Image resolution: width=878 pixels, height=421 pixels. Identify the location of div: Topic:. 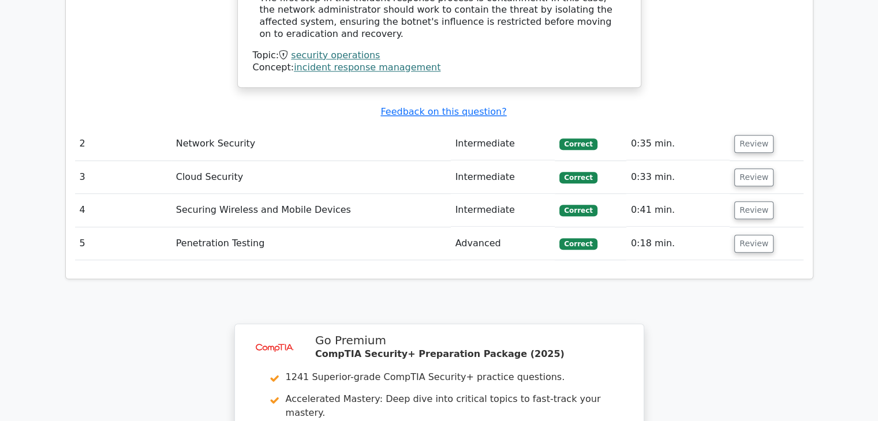
(439, 55).